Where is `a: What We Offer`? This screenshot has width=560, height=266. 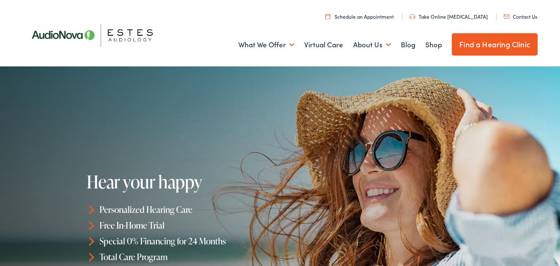 a: What We Offer is located at coordinates (266, 45).